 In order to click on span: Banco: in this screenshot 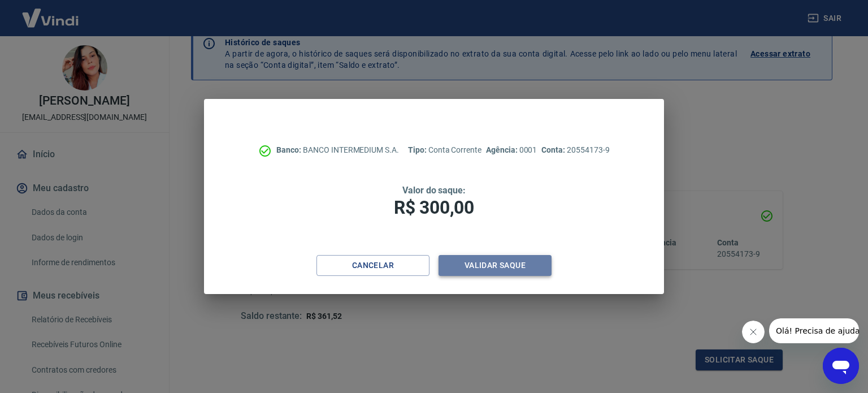, I will do `click(289, 150)`.